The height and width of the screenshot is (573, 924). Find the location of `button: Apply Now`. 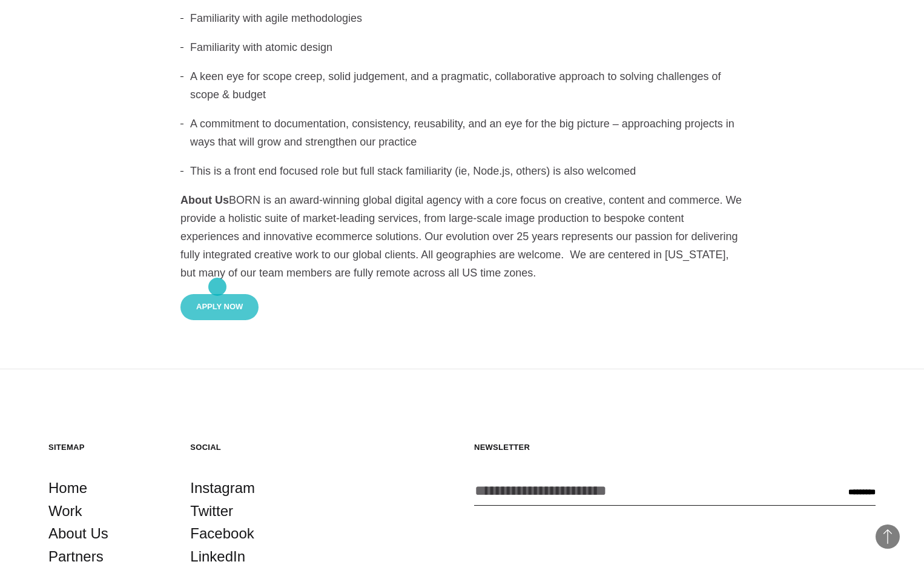

button: Apply Now is located at coordinates (220, 307).